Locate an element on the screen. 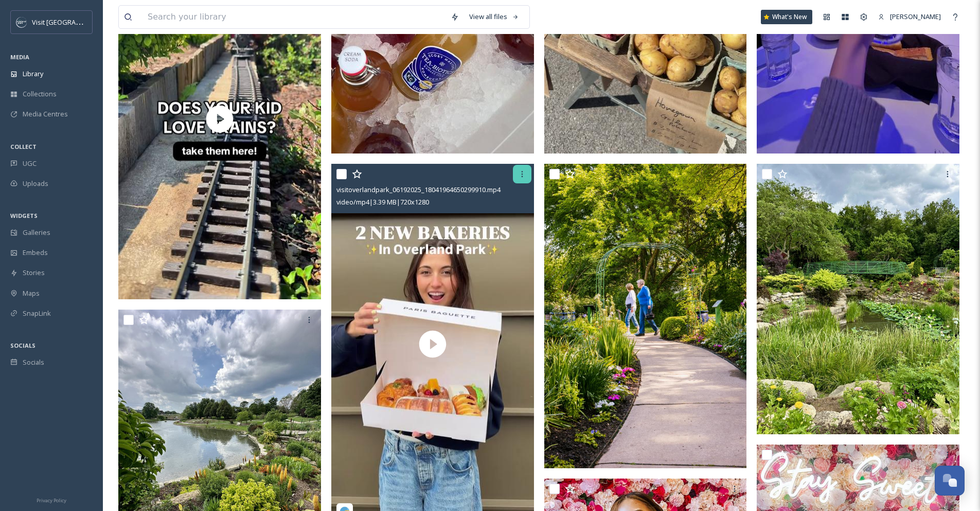  span: Maps is located at coordinates (31, 293).